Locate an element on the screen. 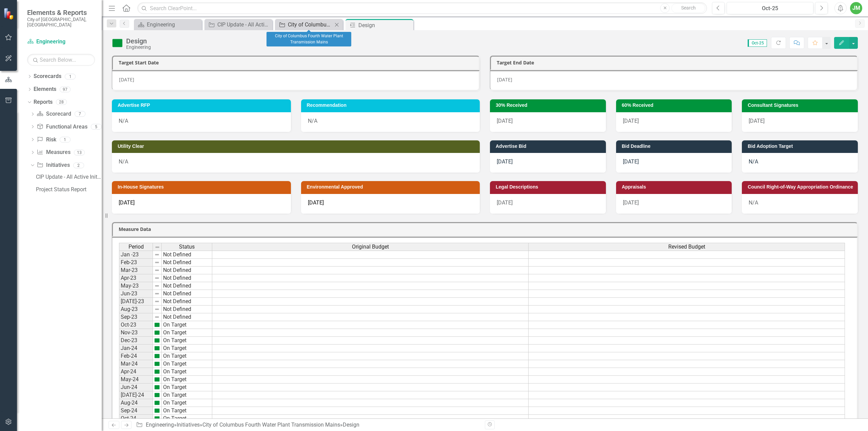 This screenshot has width=868, height=431. td: Mar-23 is located at coordinates (136, 270).